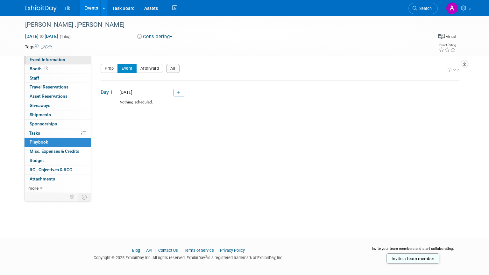 The height and width of the screenshot is (275, 489). What do you see at coordinates (34, 133) in the screenshot?
I see `span: Tasks` at bounding box center [34, 133].